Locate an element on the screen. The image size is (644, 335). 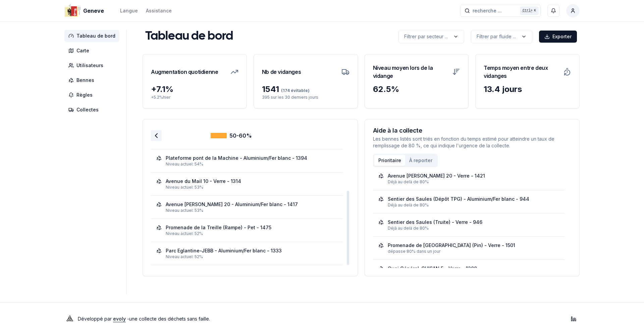
div: 62.5 % is located at coordinates (417, 89).